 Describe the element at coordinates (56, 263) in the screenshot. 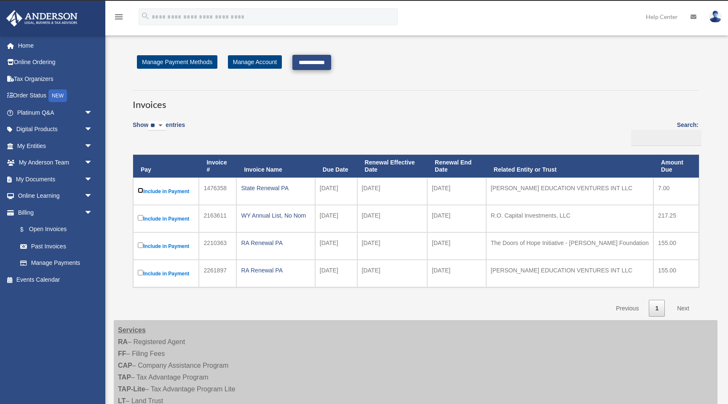

I see `a: Manage Payments` at that location.